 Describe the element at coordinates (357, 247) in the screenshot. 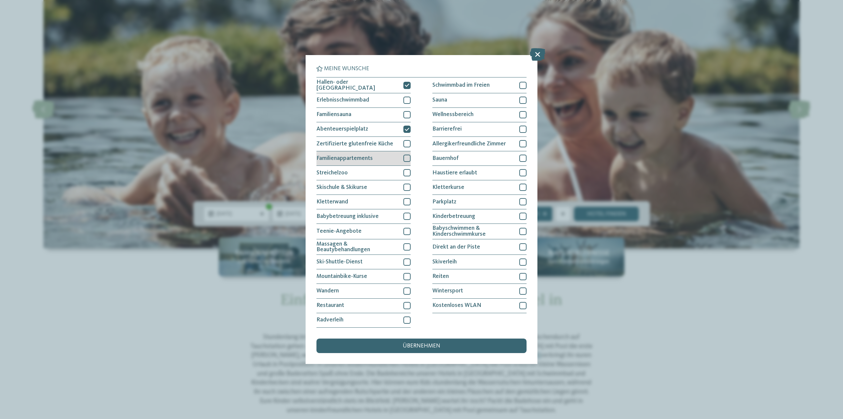

I see `span: Massagen & Beautybehandlungen` at that location.